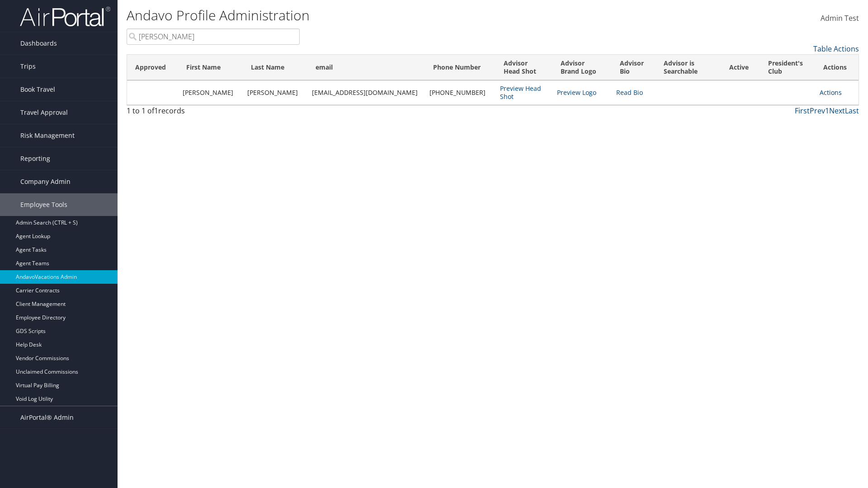 The height and width of the screenshot is (488, 868). I want to click on div: 1 to 1 of records, so click(213, 113).